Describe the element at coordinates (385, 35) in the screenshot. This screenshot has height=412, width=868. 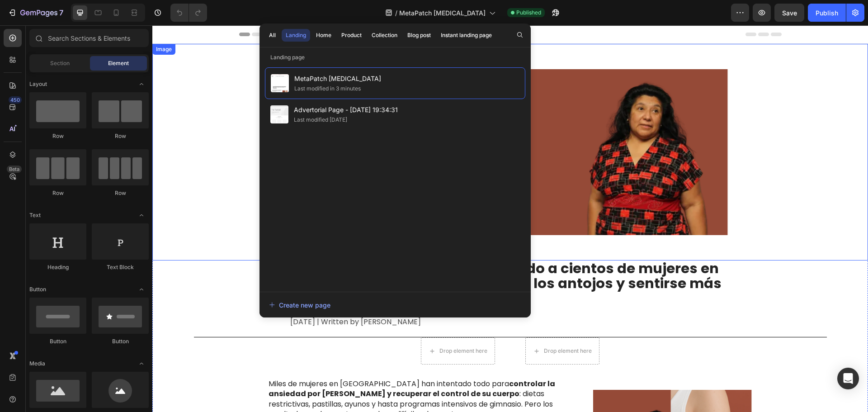
I see `div: Collection` at that location.